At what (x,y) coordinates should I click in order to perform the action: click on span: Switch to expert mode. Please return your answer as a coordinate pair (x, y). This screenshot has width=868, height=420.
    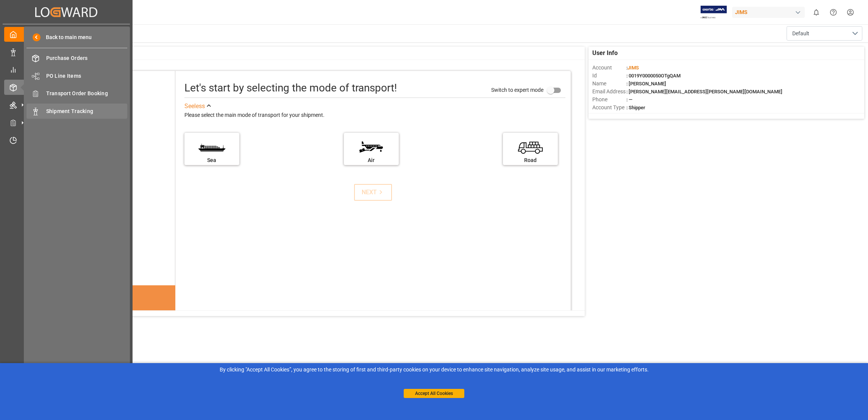
    Looking at the image, I should click on (518, 90).